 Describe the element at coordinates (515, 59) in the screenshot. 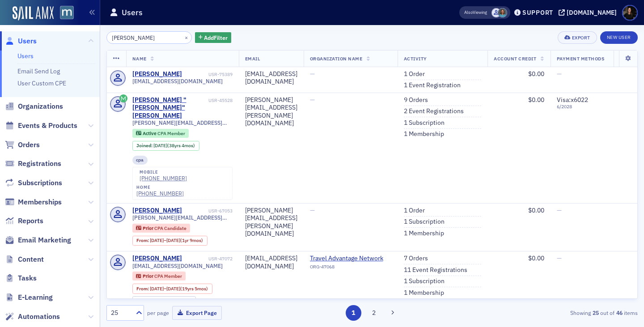

I see `span: Account Credit` at that location.